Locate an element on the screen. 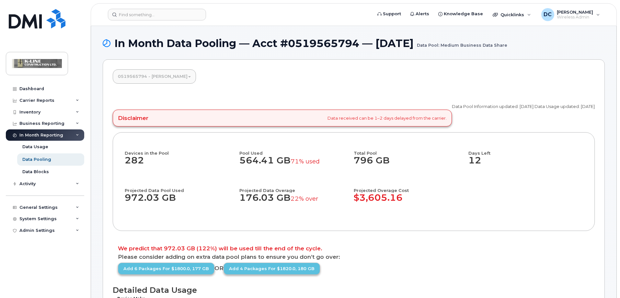 This screenshot has width=620, height=298. h4: Projected Data Overage is located at coordinates (294, 187).